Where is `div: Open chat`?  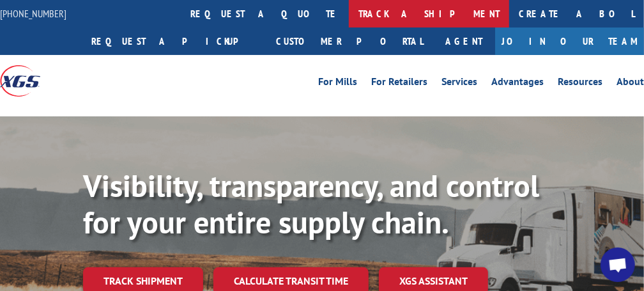 div: Open chat is located at coordinates (618, 265).